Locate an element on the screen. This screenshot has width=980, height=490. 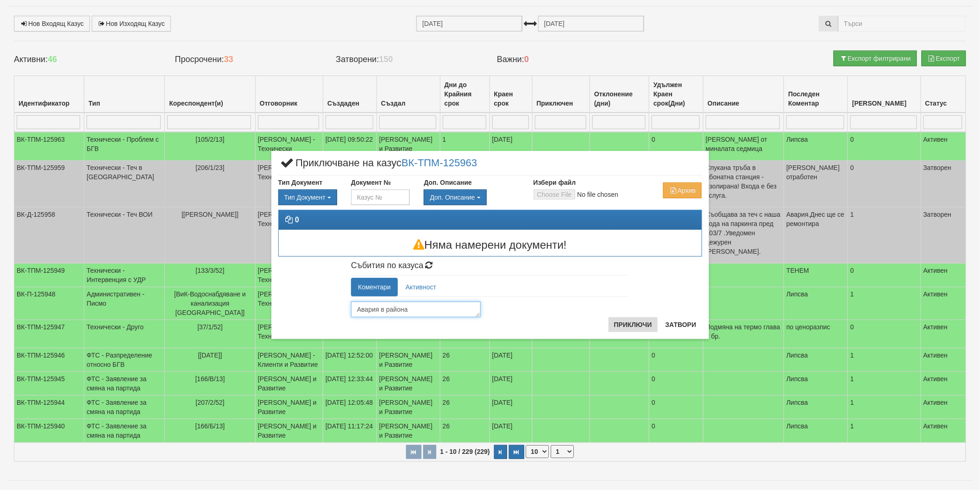
button: Затвори is located at coordinates (681, 325).